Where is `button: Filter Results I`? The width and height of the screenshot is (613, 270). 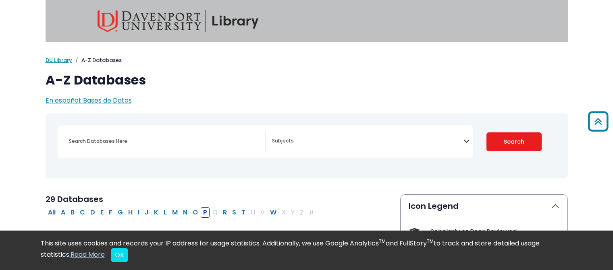
button: Filter Results I is located at coordinates (139, 213).